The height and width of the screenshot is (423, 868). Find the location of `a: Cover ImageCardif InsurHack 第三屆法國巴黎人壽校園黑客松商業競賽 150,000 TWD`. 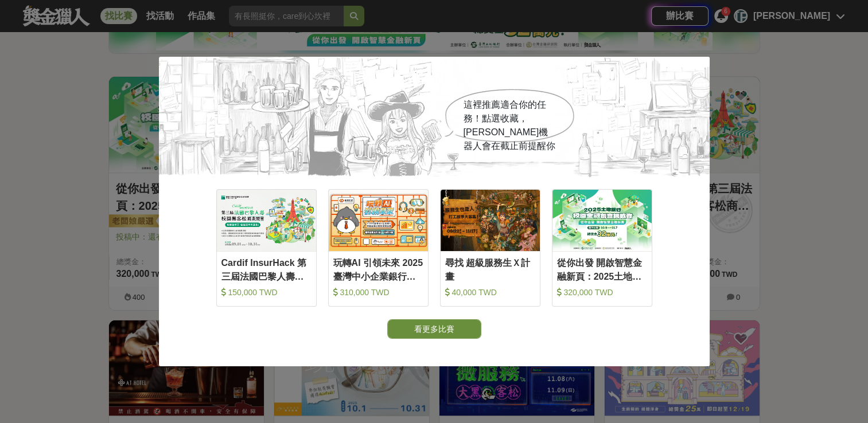

a: Cover ImageCardif InsurHack 第三屆法國巴黎人壽校園黑客松商業競賽 150,000 TWD is located at coordinates (266, 248).